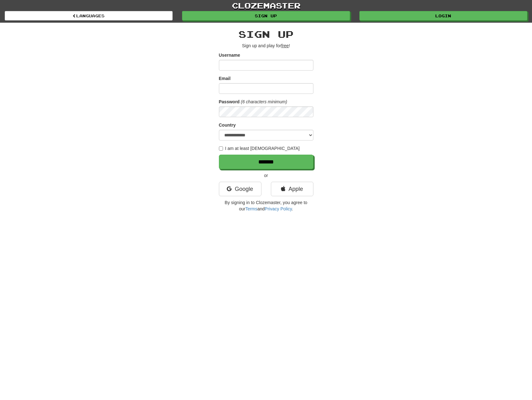  What do you see at coordinates (229, 55) in the screenshot?
I see `label: Username` at bounding box center [229, 55].